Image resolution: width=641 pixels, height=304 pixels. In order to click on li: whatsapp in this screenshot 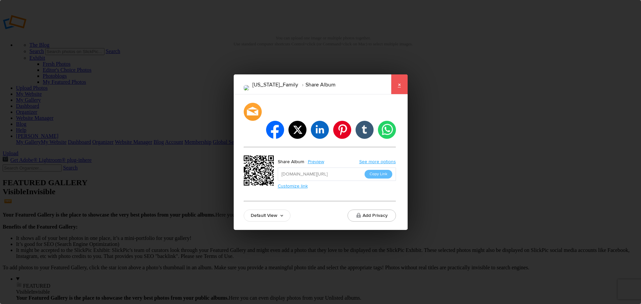, I will do `click(387, 130)`.